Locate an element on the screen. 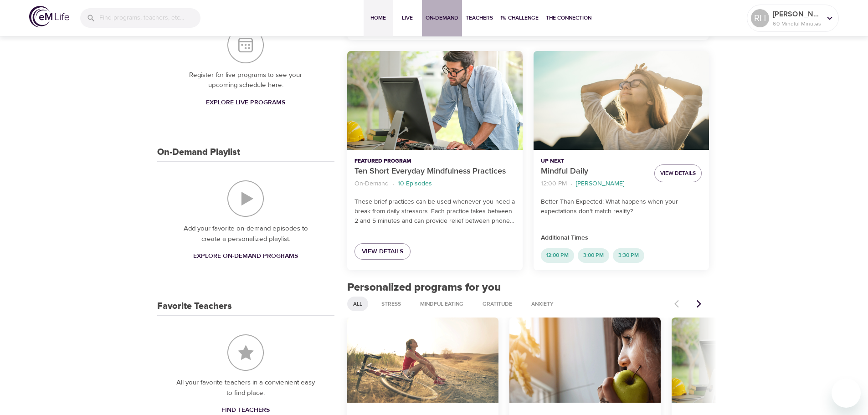  span: Mindful Eating is located at coordinates (441, 304).